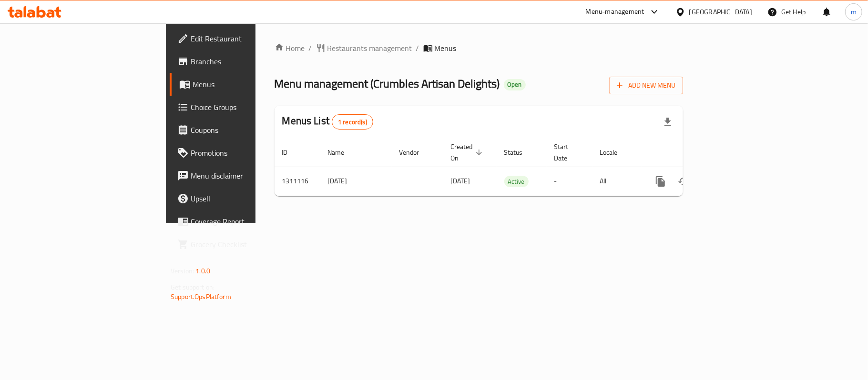 This screenshot has width=868, height=380. Describe the element at coordinates (668, 122) in the screenshot. I see `div: Export file` at that location.